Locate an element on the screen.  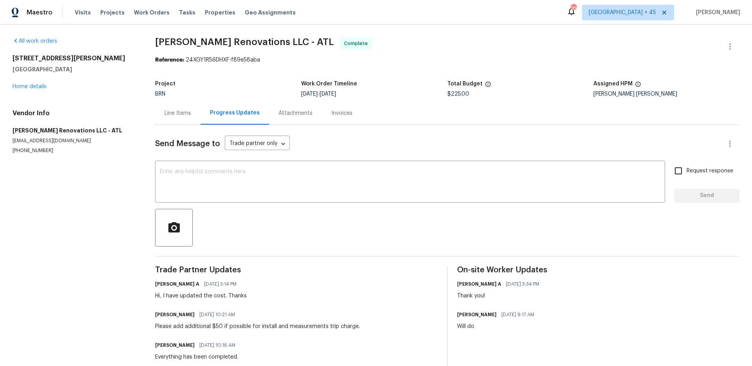
div: Progress Updates is located at coordinates (235, 113).